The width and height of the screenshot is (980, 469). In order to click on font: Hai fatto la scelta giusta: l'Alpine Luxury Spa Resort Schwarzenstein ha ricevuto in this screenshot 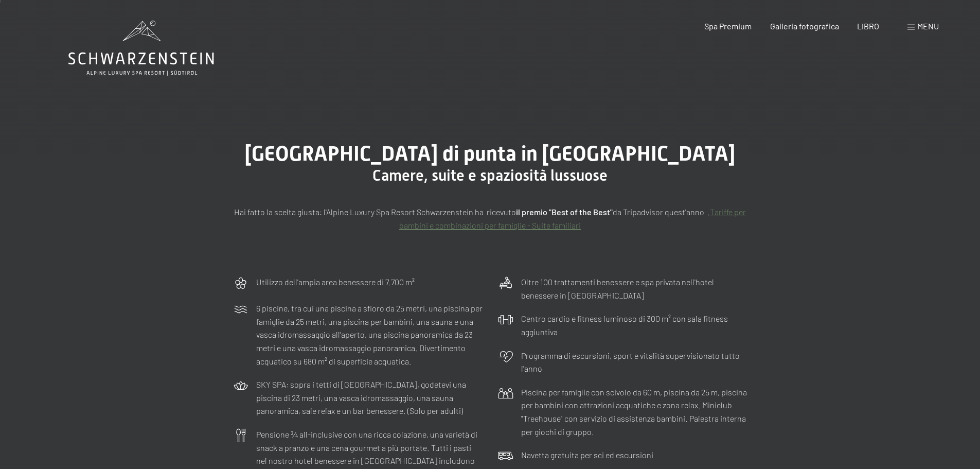, I will do `click(375, 212)`.